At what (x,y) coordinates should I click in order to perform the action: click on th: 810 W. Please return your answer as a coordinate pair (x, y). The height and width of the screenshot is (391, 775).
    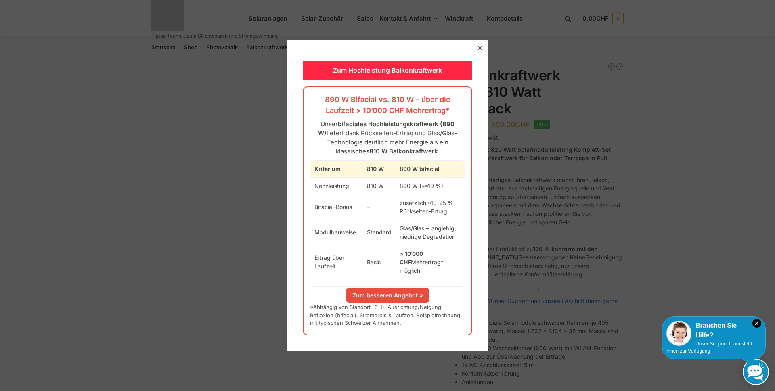
    Looking at the image, I should click on (379, 169).